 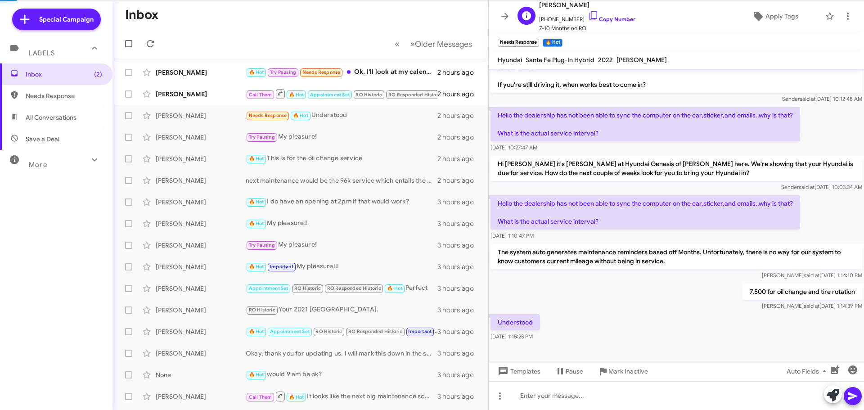 I want to click on span: Mark Inactive, so click(x=628, y=371).